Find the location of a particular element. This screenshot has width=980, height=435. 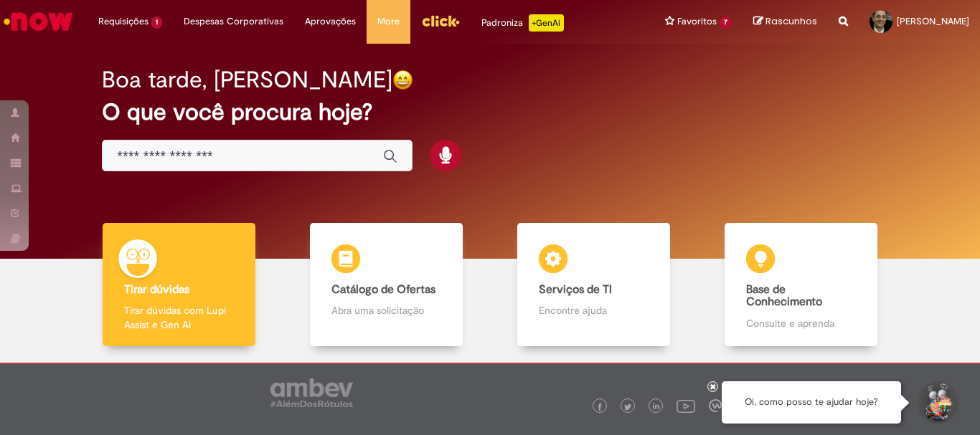

b: Serviços de TI is located at coordinates (575, 289).